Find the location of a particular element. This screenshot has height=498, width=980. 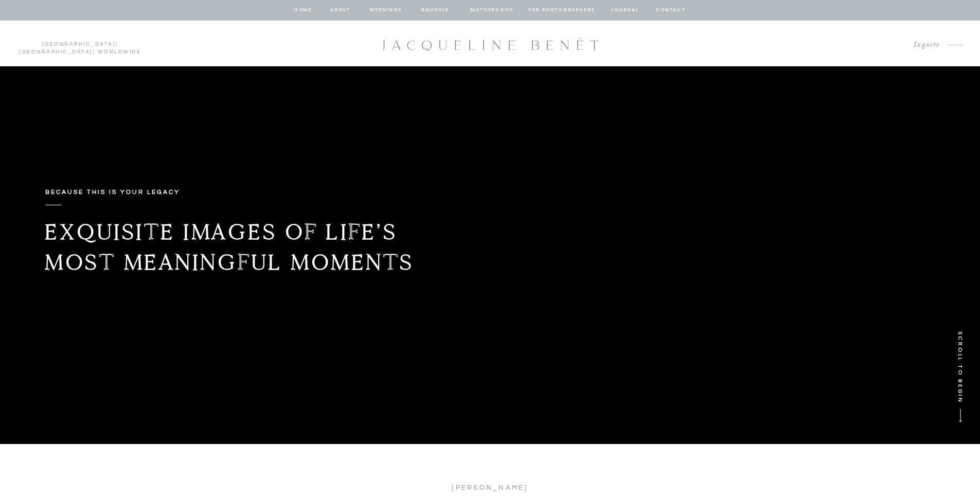

a: Inquire is located at coordinates (922, 45).